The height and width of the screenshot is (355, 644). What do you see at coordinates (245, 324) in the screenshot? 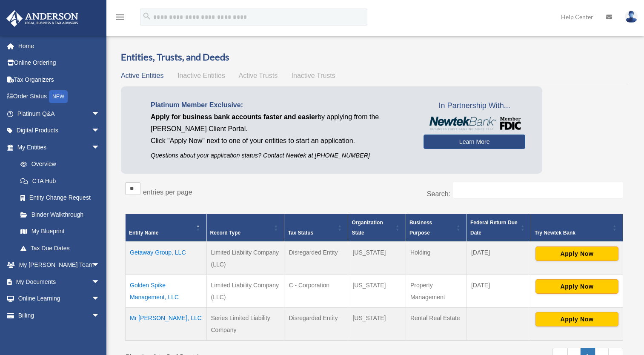
I see `td: Series Limited Liability Company` at bounding box center [245, 324].